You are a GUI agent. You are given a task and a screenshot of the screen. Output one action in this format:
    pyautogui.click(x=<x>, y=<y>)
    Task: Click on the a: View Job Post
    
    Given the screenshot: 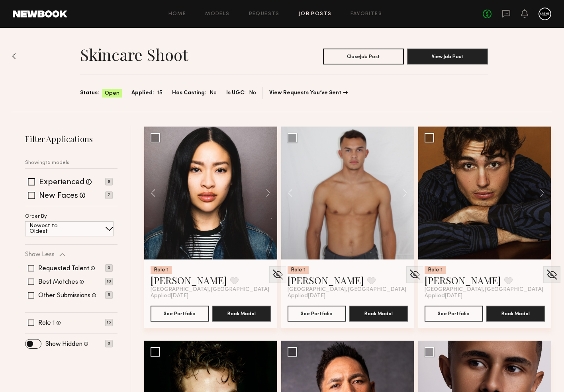 What is the action you would take?
    pyautogui.click(x=447, y=57)
    